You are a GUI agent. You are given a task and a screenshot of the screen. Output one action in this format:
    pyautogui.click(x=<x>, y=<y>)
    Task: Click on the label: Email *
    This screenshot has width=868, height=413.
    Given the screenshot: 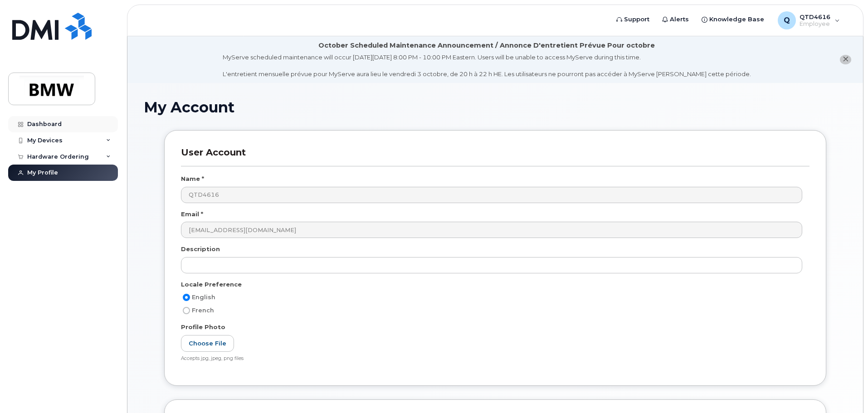 What is the action you would take?
    pyautogui.click(x=192, y=214)
    